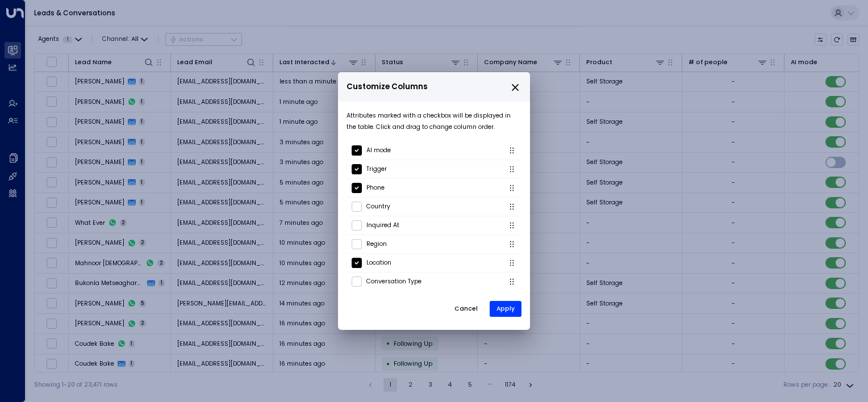 The width and height of the screenshot is (868, 402). I want to click on p: Trigger, so click(376, 169).